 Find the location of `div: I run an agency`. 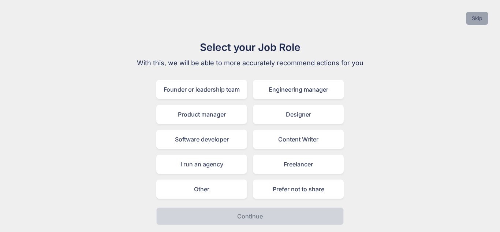

div: I run an agency is located at coordinates (202, 164).